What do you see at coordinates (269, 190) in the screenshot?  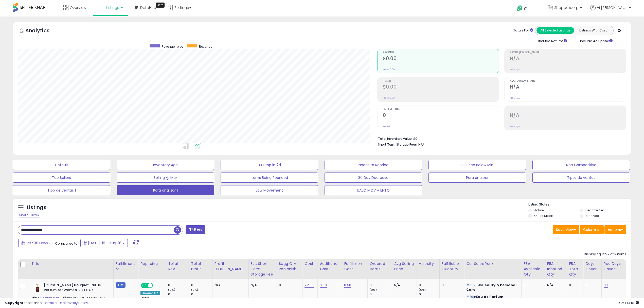 I see `button: Low Movement` at bounding box center [269, 190].